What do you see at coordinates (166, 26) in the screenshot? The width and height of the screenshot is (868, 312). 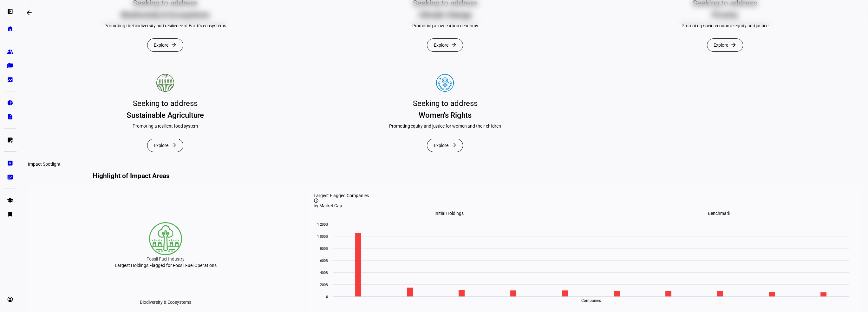 I see `div: Promoting the biodiversity and resilience of Earth’s ecosystems` at bounding box center [166, 26].